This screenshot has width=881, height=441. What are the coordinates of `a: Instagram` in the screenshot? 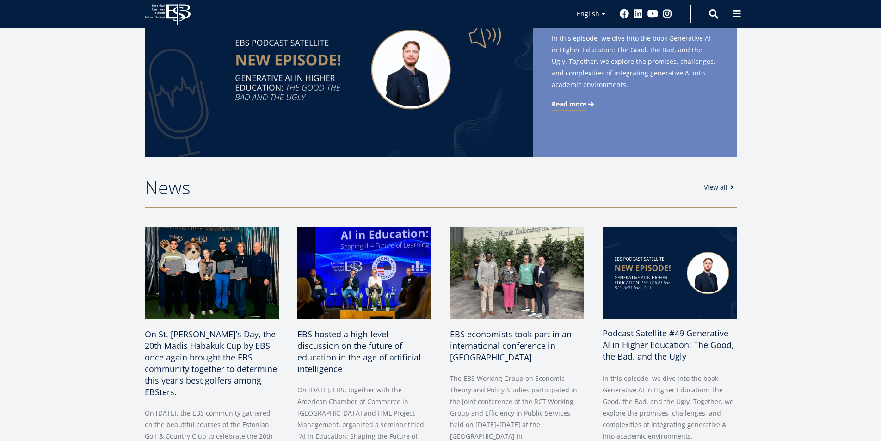 It's located at (667, 14).